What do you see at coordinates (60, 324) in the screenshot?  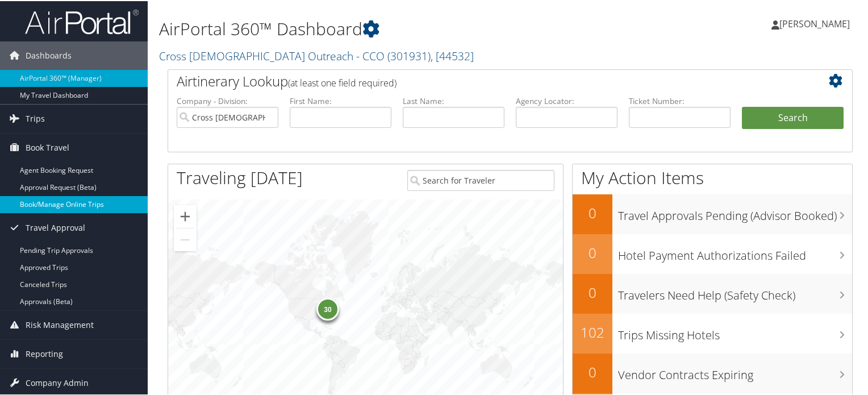 I see `span: Risk Management` at bounding box center [60, 324].